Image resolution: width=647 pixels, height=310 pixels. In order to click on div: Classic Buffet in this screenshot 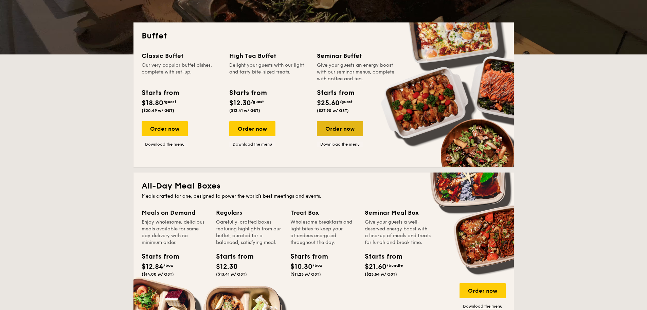, I will do `click(181, 56)`.